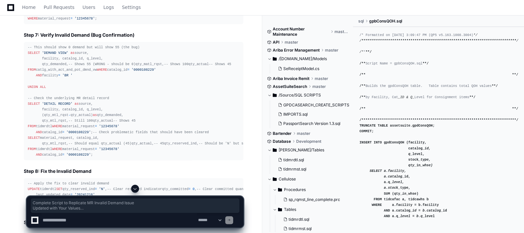 The height and width of the screenshot is (233, 524). I want to click on span: sql, so click(361, 21).